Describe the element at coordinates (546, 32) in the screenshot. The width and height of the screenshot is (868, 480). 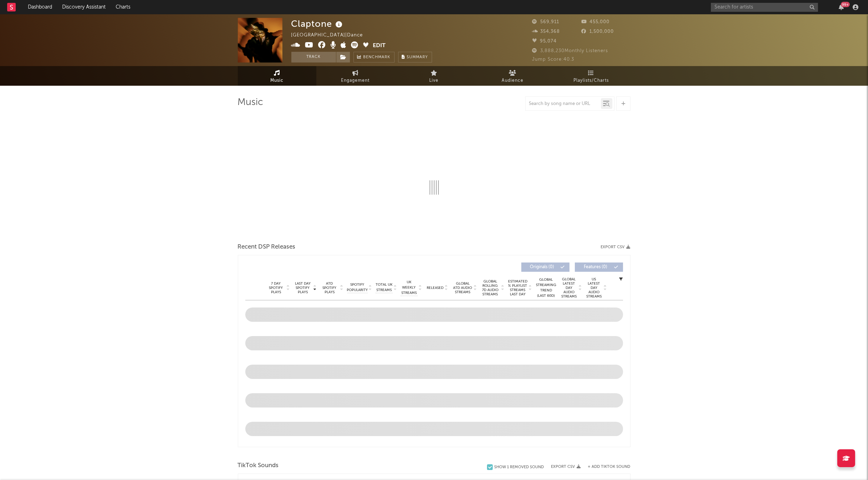
I see `span: 354,368` at that location.